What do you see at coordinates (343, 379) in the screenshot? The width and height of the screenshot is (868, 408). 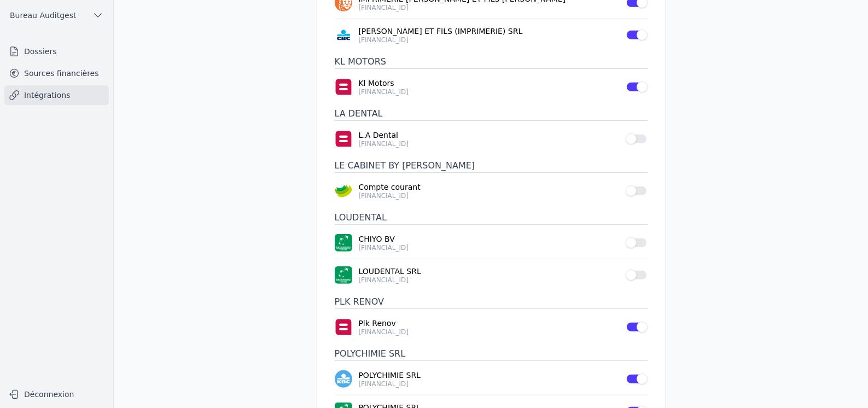 I see `img: kbc.png` at bounding box center [343, 379].